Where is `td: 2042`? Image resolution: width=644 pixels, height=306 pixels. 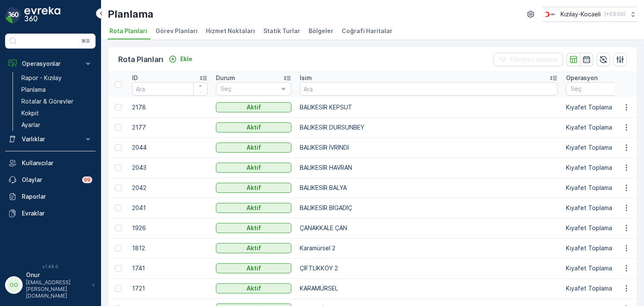
td: 2042 is located at coordinates (170, 188).